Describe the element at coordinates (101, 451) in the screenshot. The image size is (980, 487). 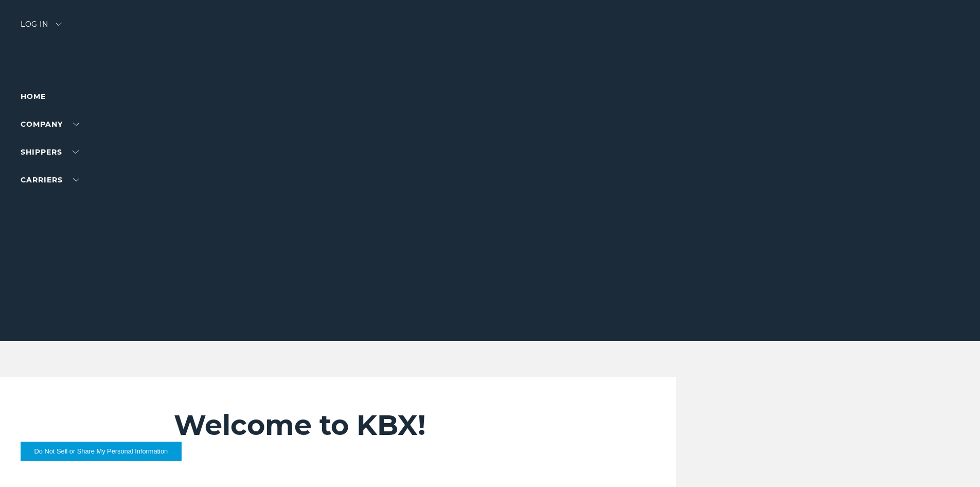
I see `button: Do Not Sell or Share My Personal Information` at that location.